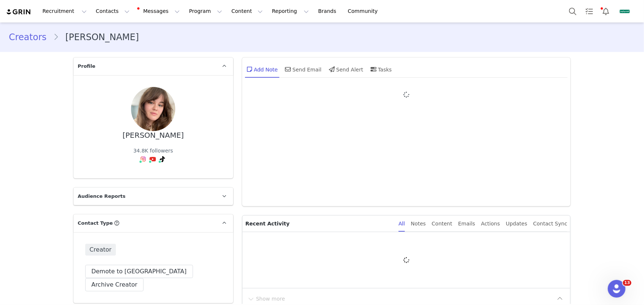 Image resolution: width=644 pixels, height=305 pixels. Describe the element at coordinates (114, 285) in the screenshot. I see `button: Archive Creator` at that location.